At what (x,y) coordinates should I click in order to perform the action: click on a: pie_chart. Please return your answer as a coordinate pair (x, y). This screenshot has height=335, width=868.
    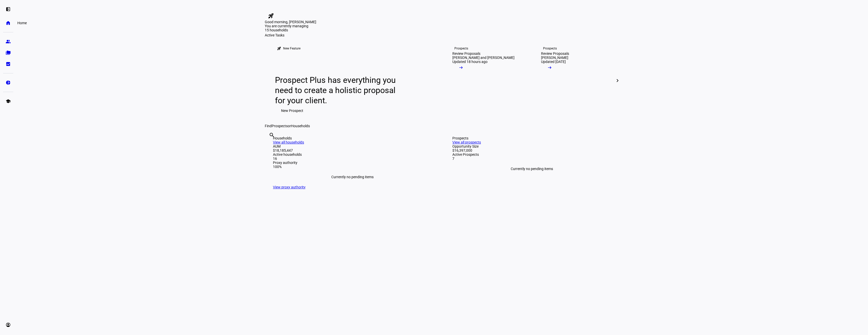
    Looking at the image, I should click on (8, 82).